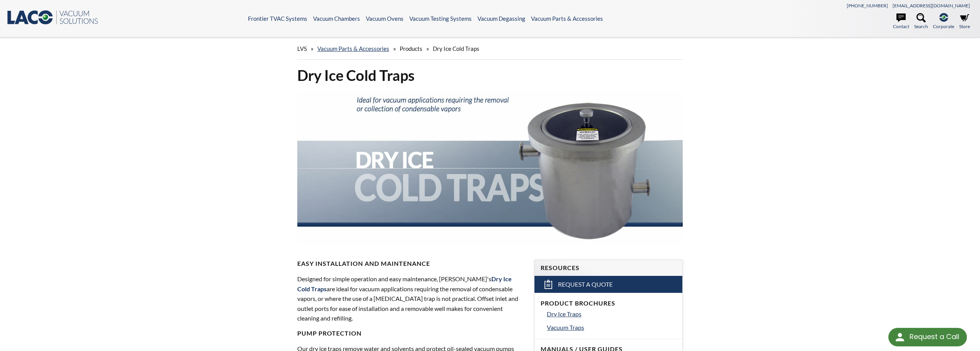  I want to click on strong: Dry Ice Cold Traps, so click(404, 284).